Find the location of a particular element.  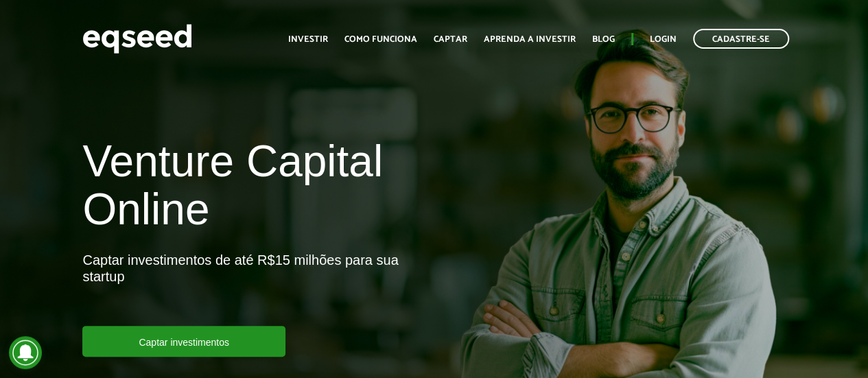

img: EqSeed is located at coordinates (138, 39).